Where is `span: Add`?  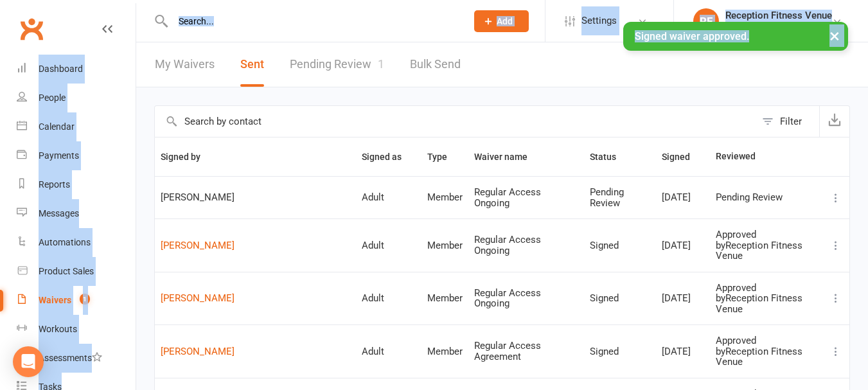 span: Add is located at coordinates (504, 21).